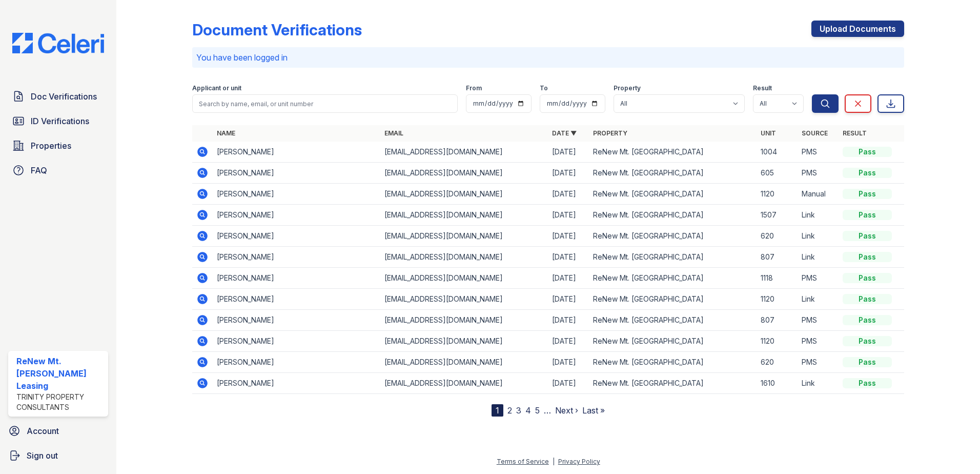  I want to click on span: Properties, so click(51, 146).